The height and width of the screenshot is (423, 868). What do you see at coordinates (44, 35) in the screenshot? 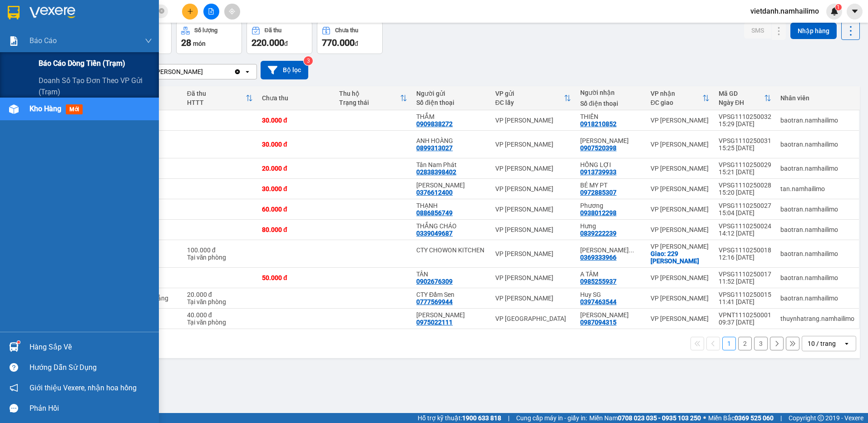
I see `div: bs ngọc` at bounding box center [44, 35].